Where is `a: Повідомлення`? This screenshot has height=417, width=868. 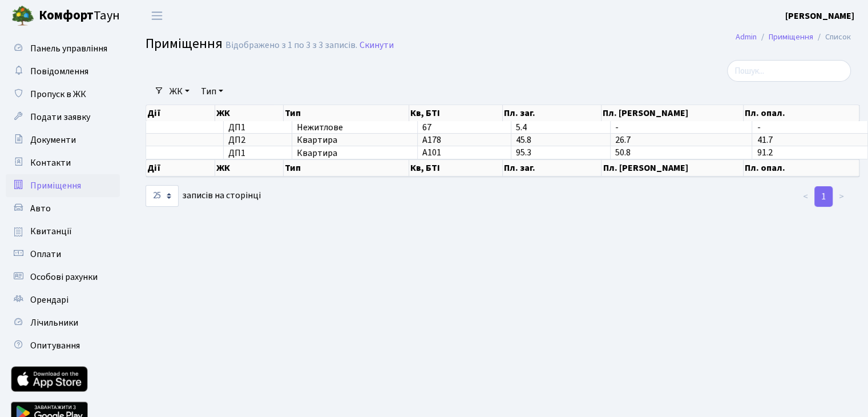
a: Повідомлення is located at coordinates (63, 71).